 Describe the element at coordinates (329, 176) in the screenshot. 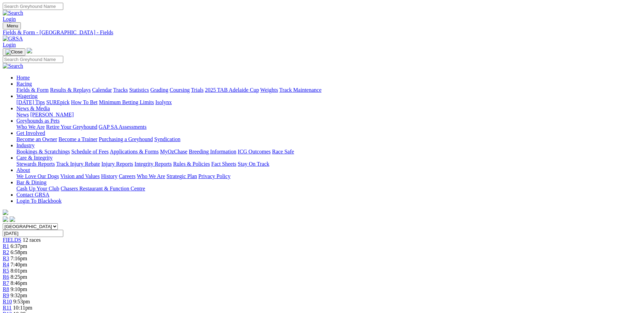

I see `div: About` at that location.